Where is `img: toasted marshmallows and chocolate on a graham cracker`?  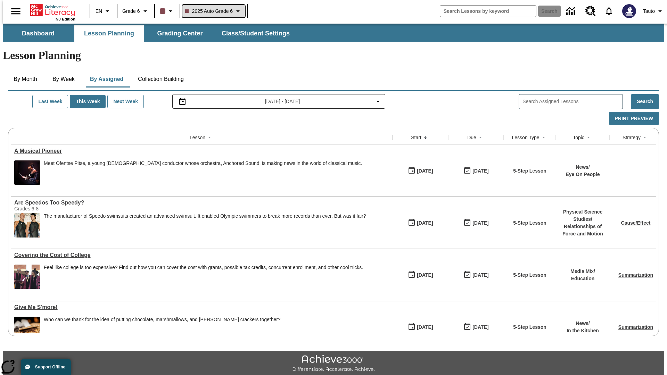 img: toasted marshmallows and chocolate on a graham cracker is located at coordinates (27, 329).